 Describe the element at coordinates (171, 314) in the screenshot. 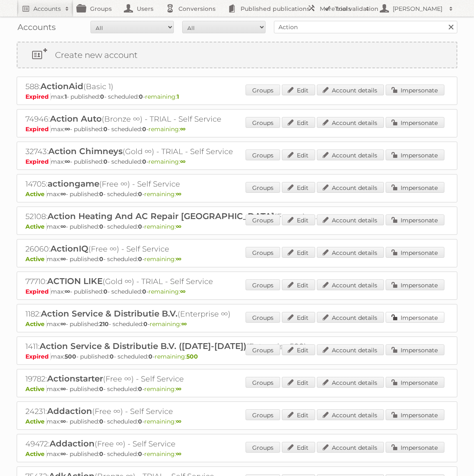

I see `h2: 1182: (Enterprise ∞)` at that location.